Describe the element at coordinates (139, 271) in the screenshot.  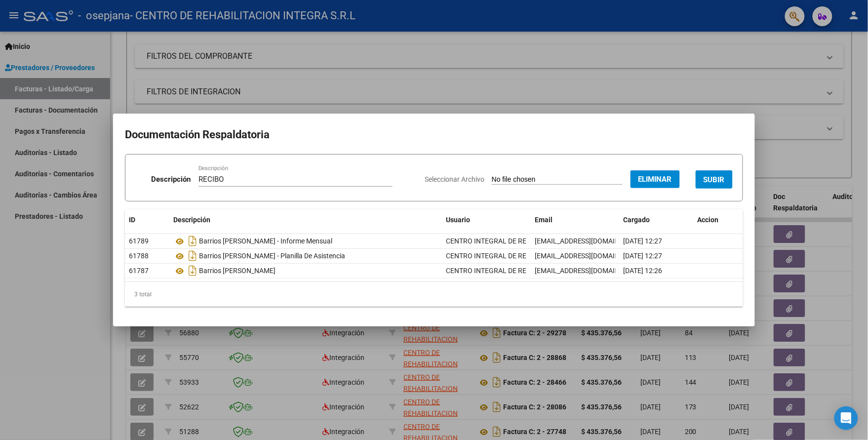
I see `span: 61787` at that location.